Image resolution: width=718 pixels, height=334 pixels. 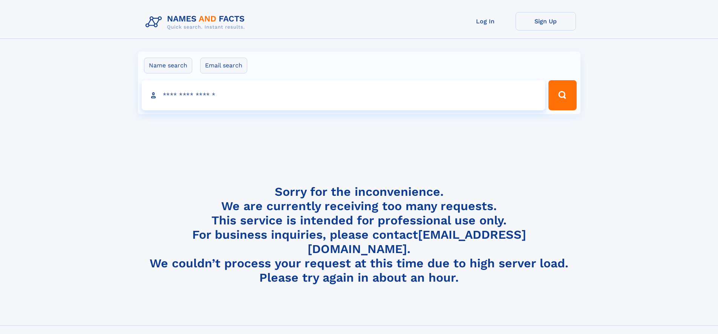 I want to click on input: search input, so click(x=343, y=95).